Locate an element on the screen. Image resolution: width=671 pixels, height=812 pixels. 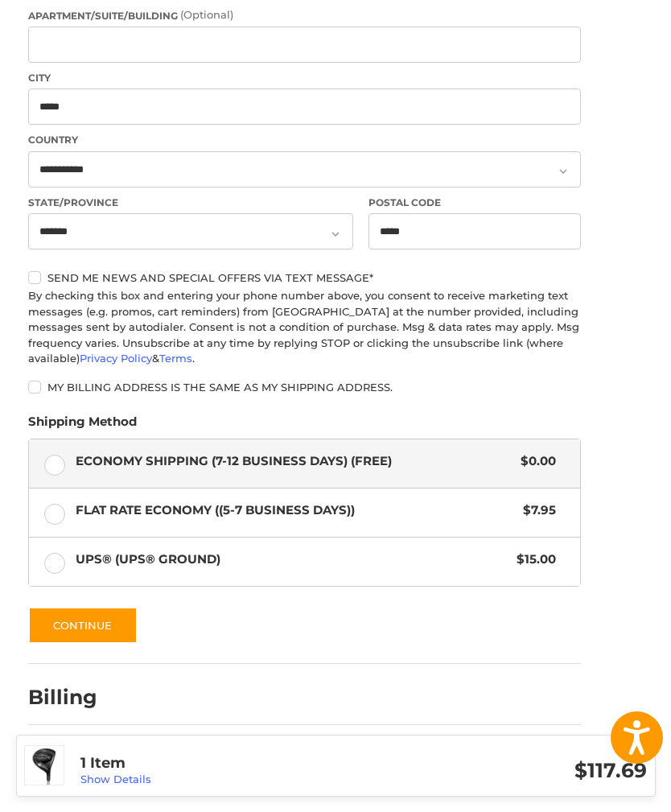
a: Terms is located at coordinates (176, 358).